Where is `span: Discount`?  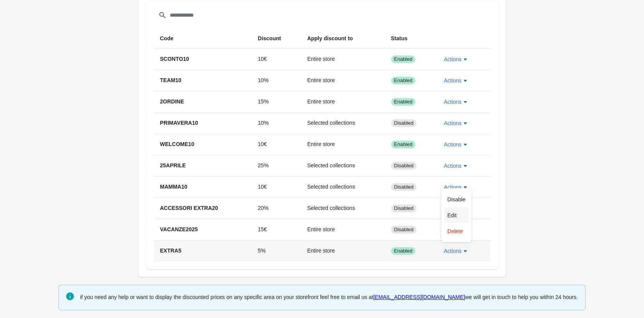
span: Discount is located at coordinates (270, 39).